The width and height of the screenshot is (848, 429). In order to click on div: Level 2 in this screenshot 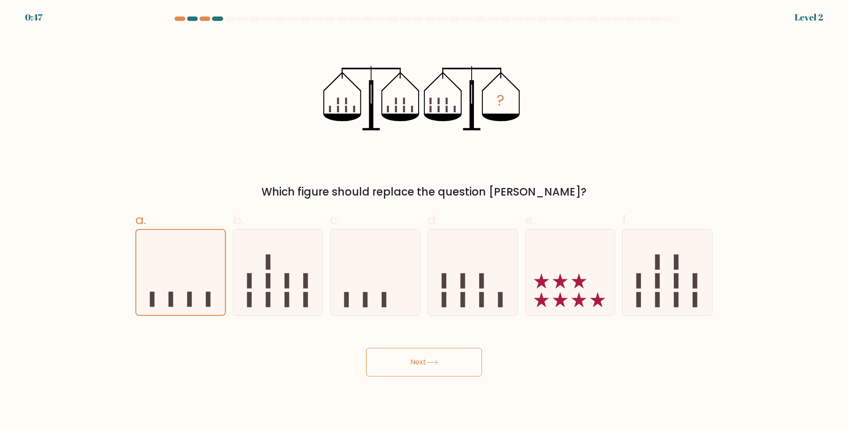, I will do `click(808, 17)`.